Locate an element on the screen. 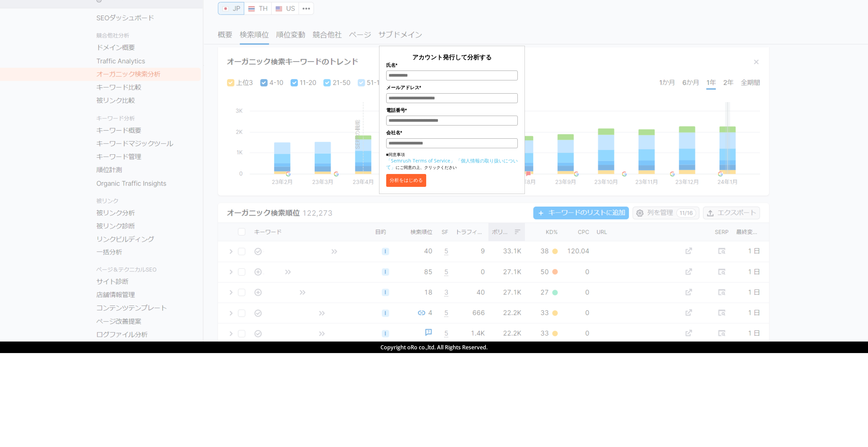  span: アカウント発行して分析する is located at coordinates (452, 56).